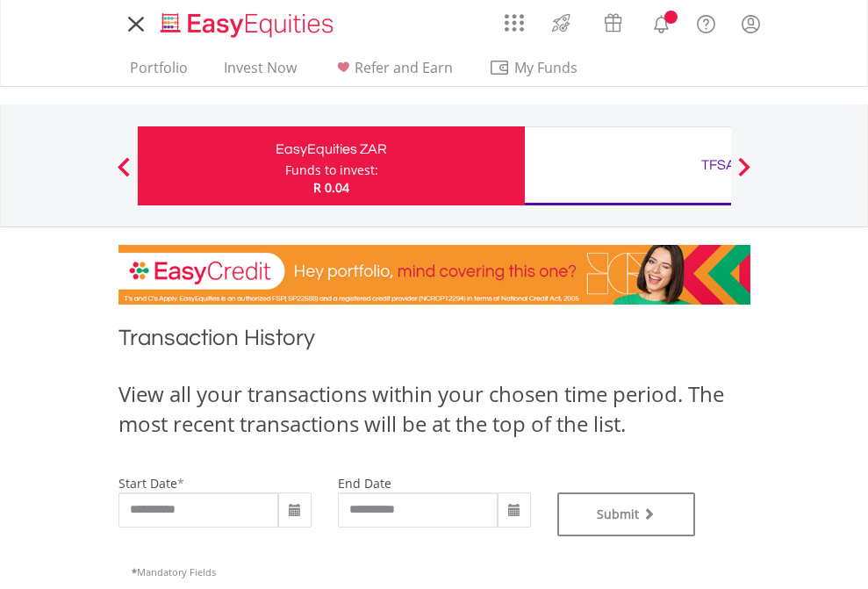 This screenshot has height=589, width=868. I want to click on img: EasyEquities_Logo.png, so click(249, 24).